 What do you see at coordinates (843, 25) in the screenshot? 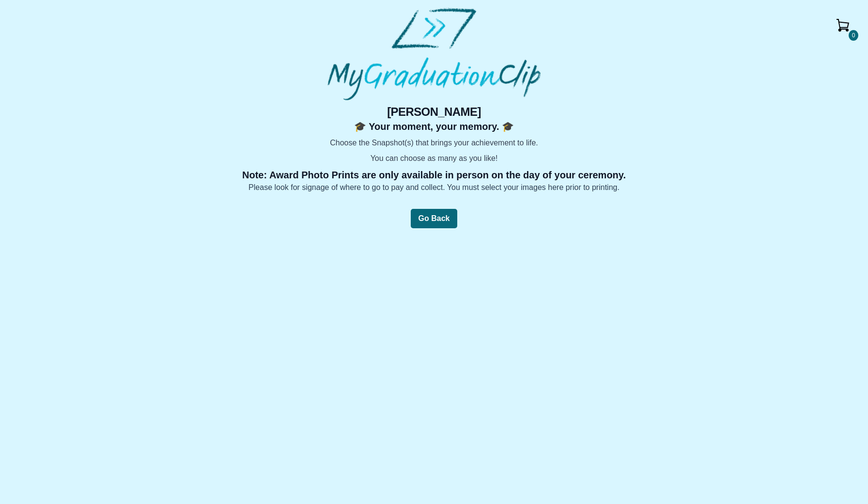
I see `button: Cart0` at bounding box center [843, 25].